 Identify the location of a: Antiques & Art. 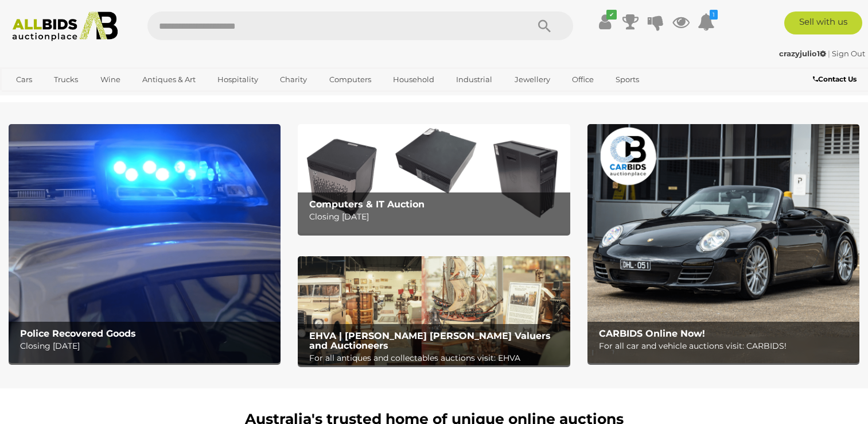
(169, 79).